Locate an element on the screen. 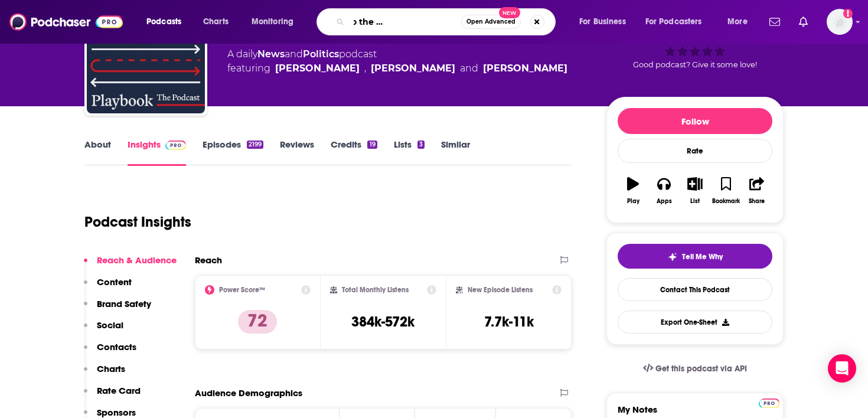 This screenshot has width=868, height=418. a: Get this podcast via API is located at coordinates (695, 368).